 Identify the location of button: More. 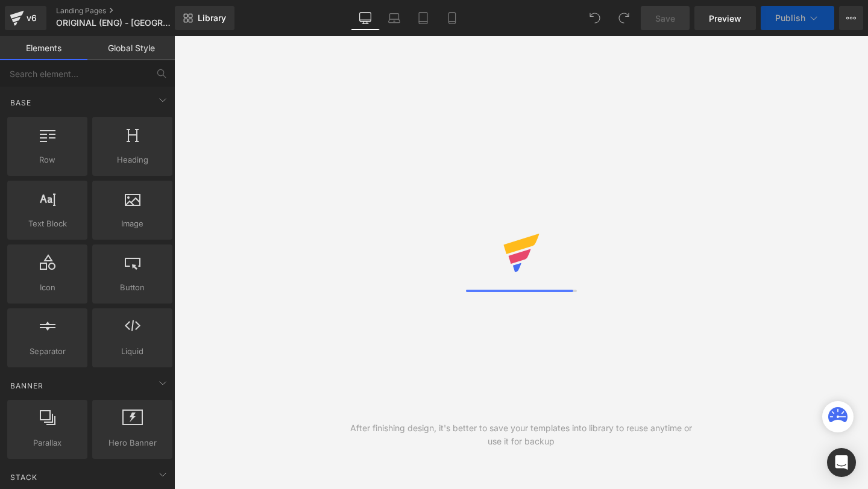
(851, 18).